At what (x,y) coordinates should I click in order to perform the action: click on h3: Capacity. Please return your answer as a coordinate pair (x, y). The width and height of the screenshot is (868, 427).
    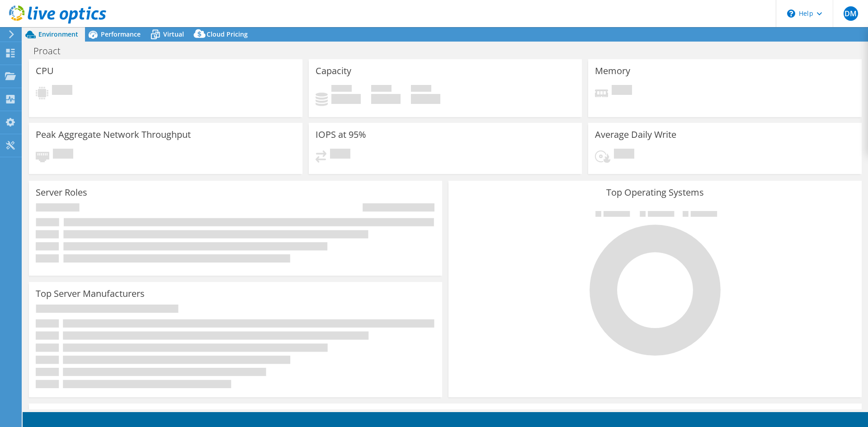
    Looking at the image, I should click on (333, 71).